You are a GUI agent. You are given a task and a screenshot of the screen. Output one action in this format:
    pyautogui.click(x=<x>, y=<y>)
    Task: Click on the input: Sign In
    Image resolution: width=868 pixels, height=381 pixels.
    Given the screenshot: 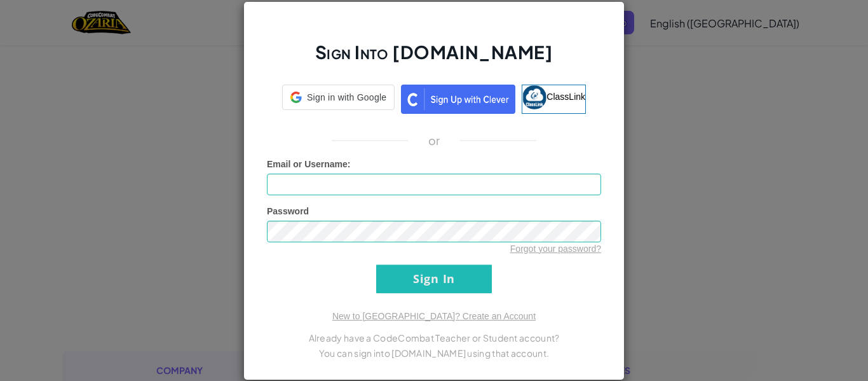 What is the action you would take?
    pyautogui.click(x=434, y=279)
    